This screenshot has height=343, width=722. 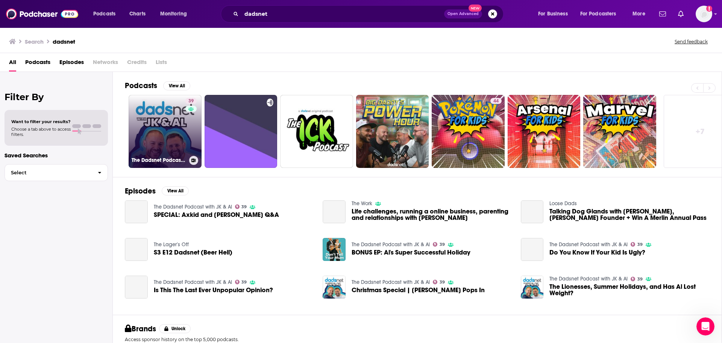 What do you see at coordinates (141, 85) in the screenshot?
I see `h2: Podcasts` at bounding box center [141, 85].